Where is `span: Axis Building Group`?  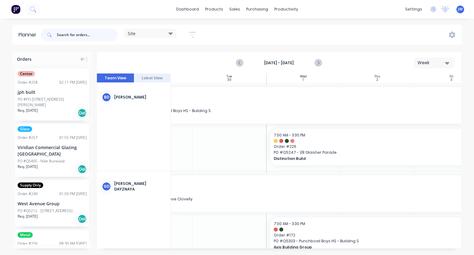
span: Axis Building Group is located at coordinates (367, 247).